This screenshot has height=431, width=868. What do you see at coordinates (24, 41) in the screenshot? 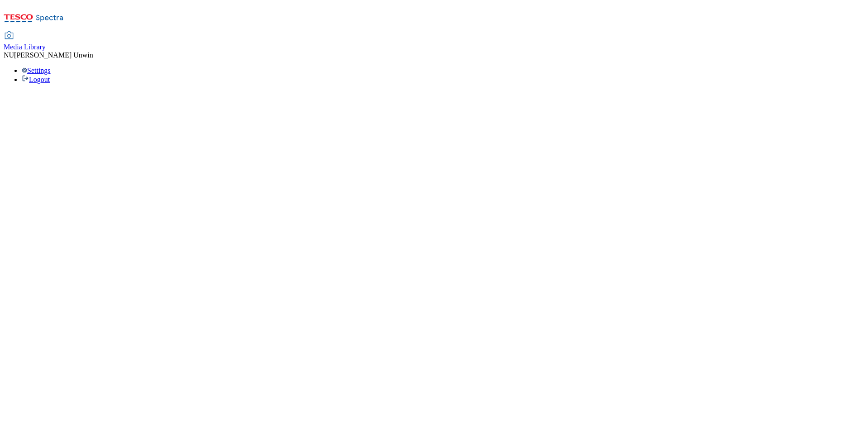
I see `a: Media Library` at bounding box center [24, 41].